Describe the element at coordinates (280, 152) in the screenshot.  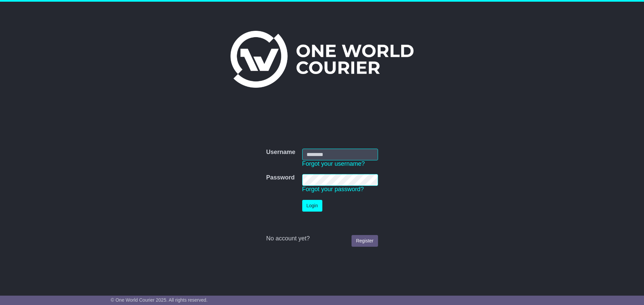
I see `label: Username` at that location.